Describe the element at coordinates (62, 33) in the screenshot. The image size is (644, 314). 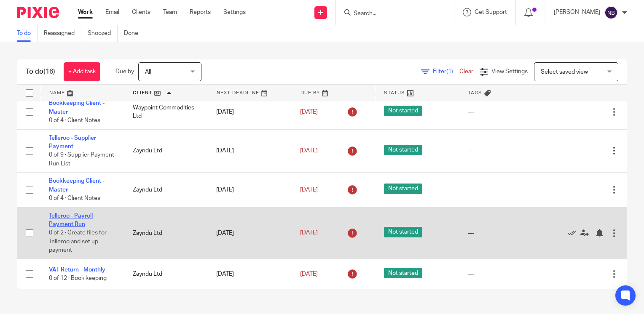
I see `a: Reassigned` at that location.